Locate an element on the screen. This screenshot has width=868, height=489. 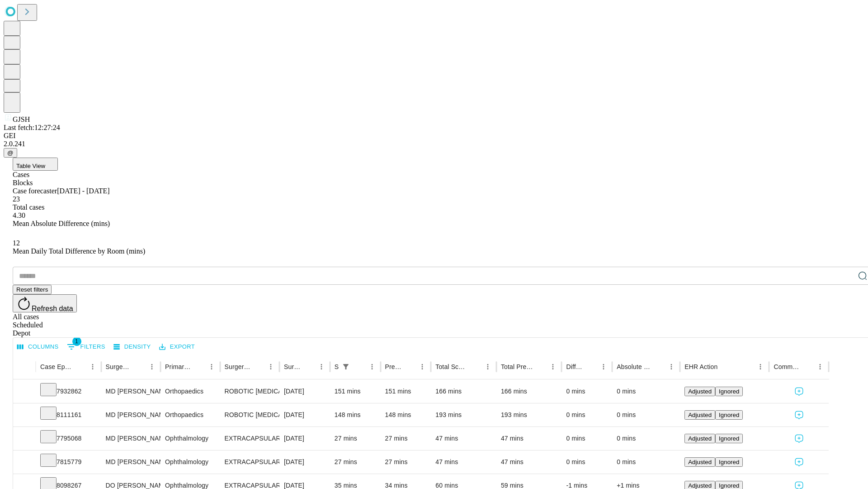
div: 151 mins is located at coordinates (406, 391).